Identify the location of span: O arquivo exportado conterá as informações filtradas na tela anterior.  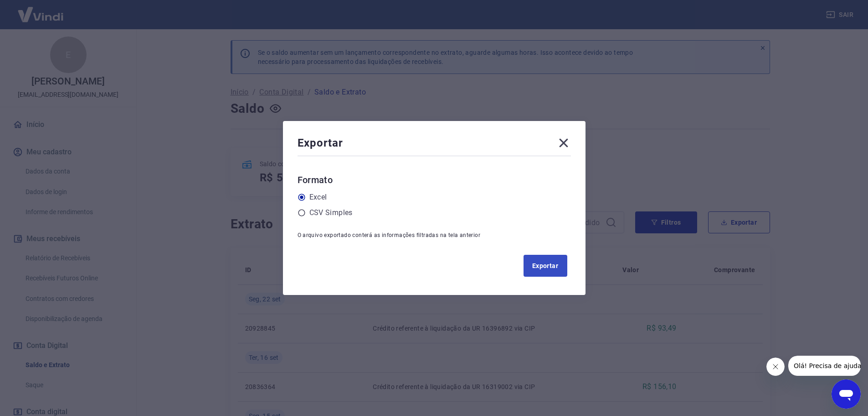
(389, 235).